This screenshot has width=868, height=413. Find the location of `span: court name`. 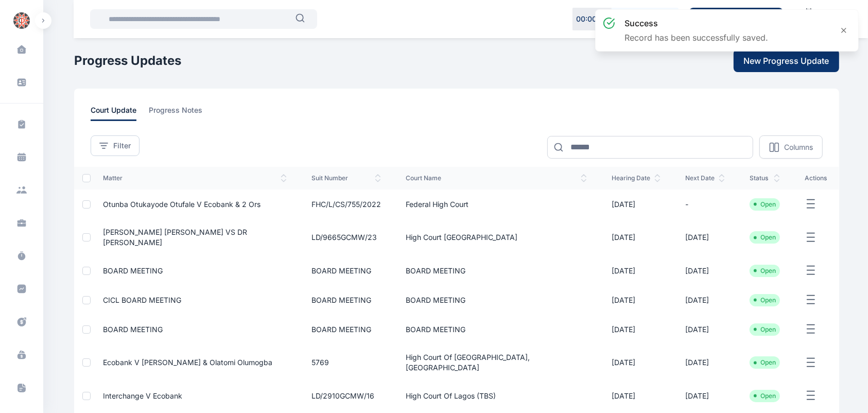

span: court name is located at coordinates (497, 178).